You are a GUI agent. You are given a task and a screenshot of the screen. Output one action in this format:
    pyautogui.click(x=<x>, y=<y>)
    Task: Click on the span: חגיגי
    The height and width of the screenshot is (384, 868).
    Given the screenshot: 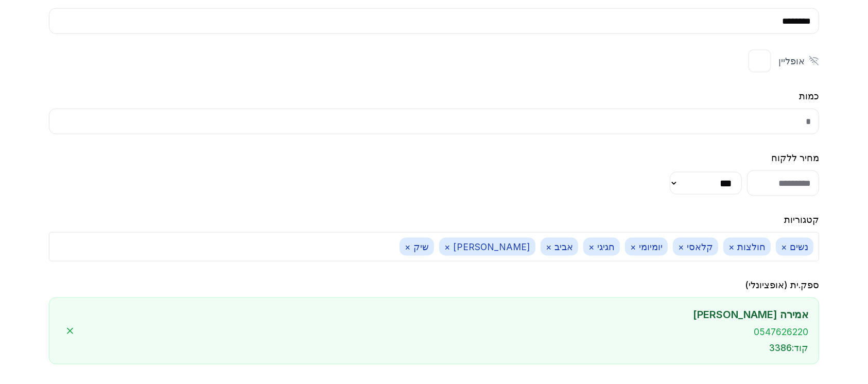 What is the action you would take?
    pyautogui.click(x=602, y=247)
    